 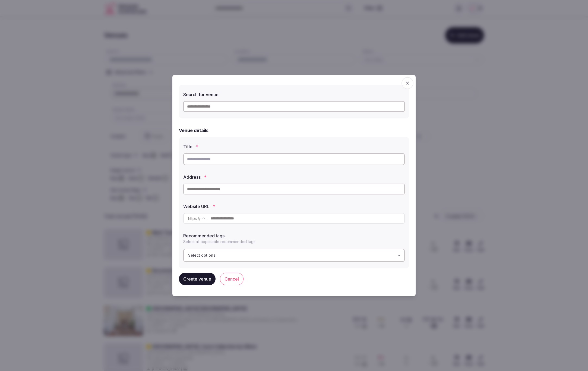 I want to click on button: Cancel, so click(x=231, y=279).